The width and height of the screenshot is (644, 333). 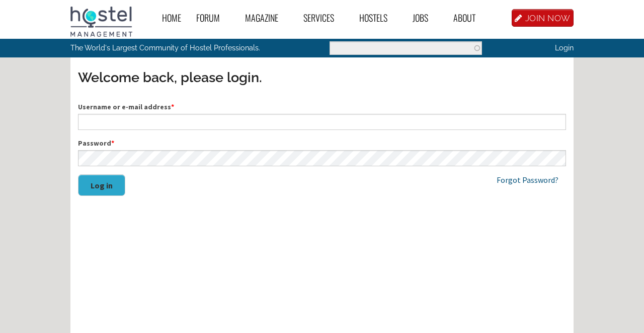 I want to click on a: Forgot Password?, so click(x=527, y=180).